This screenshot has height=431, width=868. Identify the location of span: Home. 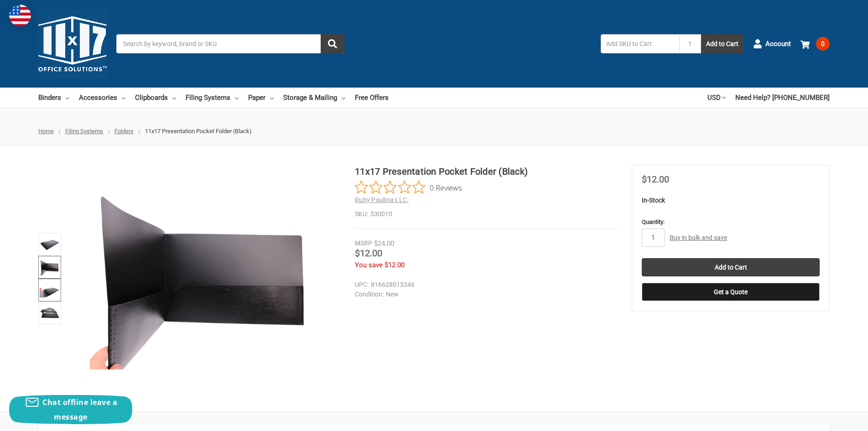
(46, 131).